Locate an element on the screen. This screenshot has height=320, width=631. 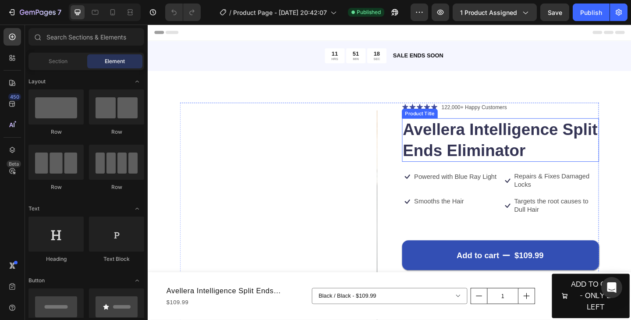
input: quantity is located at coordinates (386, 295).